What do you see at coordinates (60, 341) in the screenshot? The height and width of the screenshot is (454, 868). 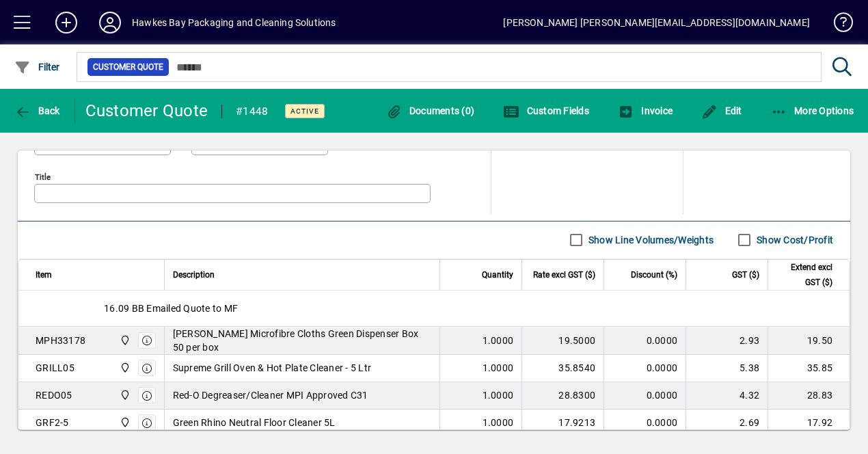 I see `div: MPH33178` at bounding box center [60, 341].